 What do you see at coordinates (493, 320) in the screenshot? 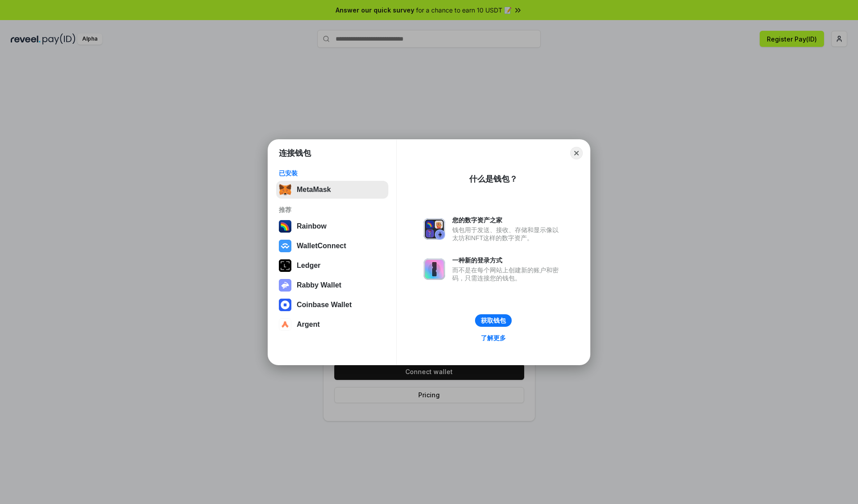
I see `div: 获取钱包` at bounding box center [493, 320].